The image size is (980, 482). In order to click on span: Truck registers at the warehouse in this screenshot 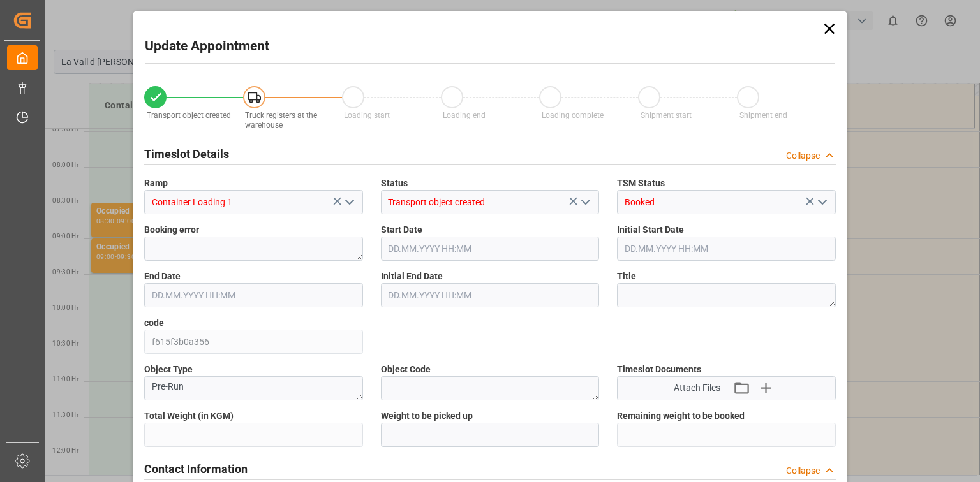, I will do `click(281, 120)`.